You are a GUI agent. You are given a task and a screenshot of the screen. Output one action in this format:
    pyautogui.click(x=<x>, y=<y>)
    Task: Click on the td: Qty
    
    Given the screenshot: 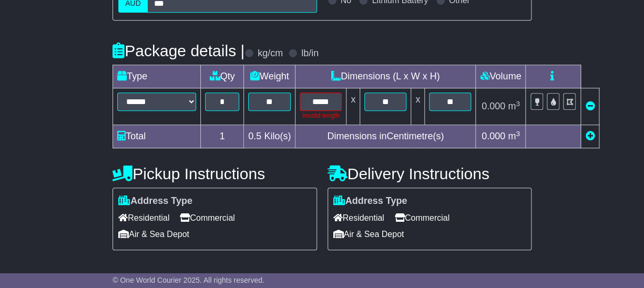 What is the action you would take?
    pyautogui.click(x=222, y=77)
    